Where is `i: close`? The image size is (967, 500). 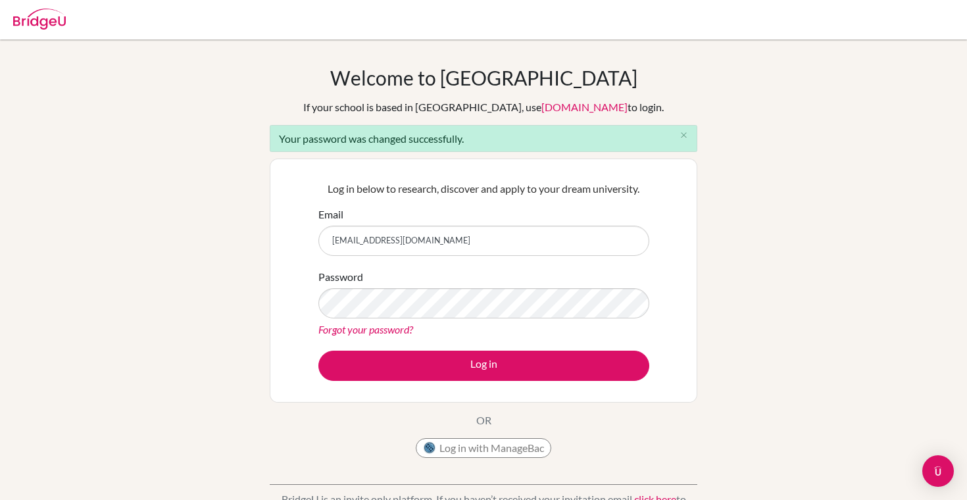 i: close is located at coordinates (684, 135).